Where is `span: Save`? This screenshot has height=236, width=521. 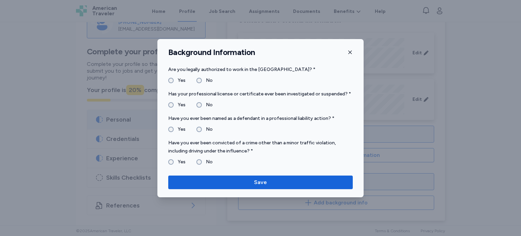 span: Save is located at coordinates (261, 182).